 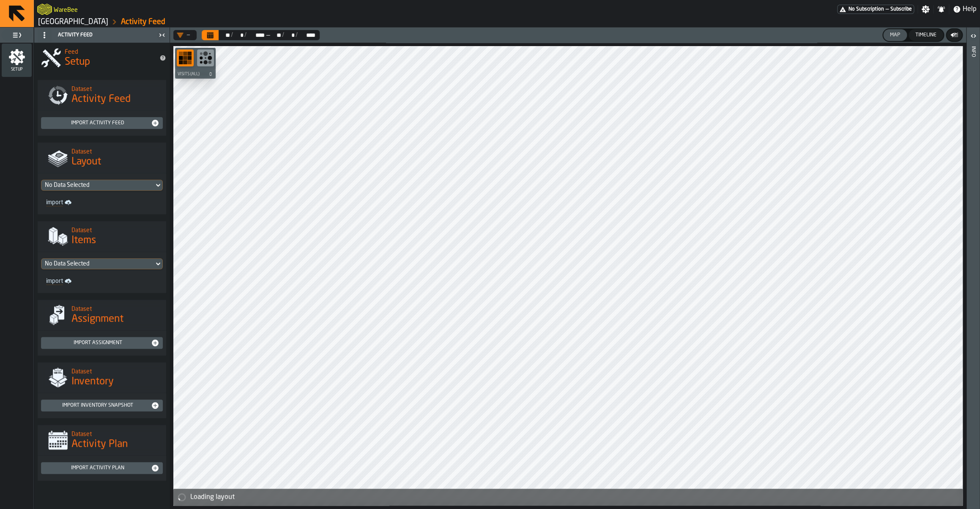 I want to click on div: title-Activity Plan, so click(x=102, y=440).